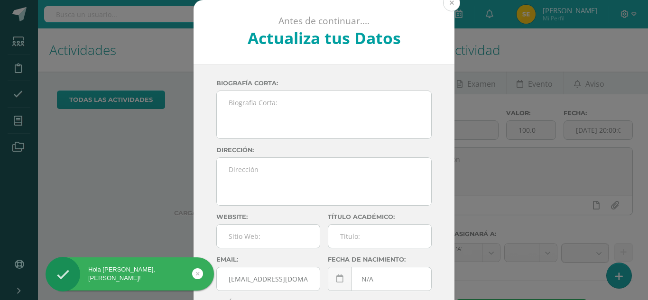  What do you see at coordinates (324, 150) in the screenshot?
I see `label: Dirección:` at bounding box center [324, 150].